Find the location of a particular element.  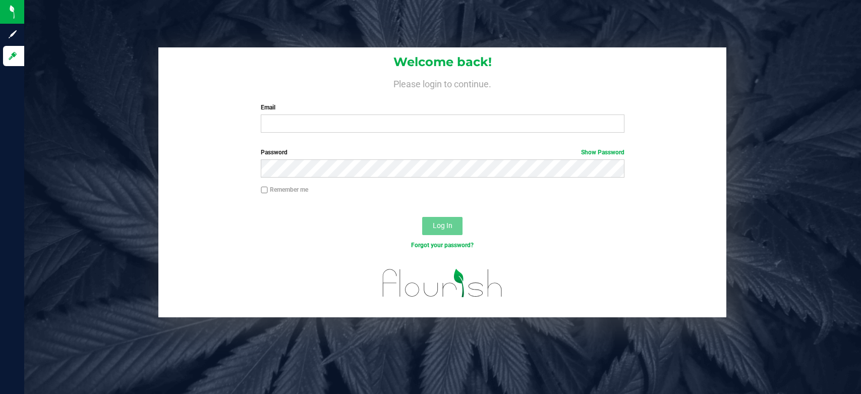

input: Remember me is located at coordinates (264, 190).